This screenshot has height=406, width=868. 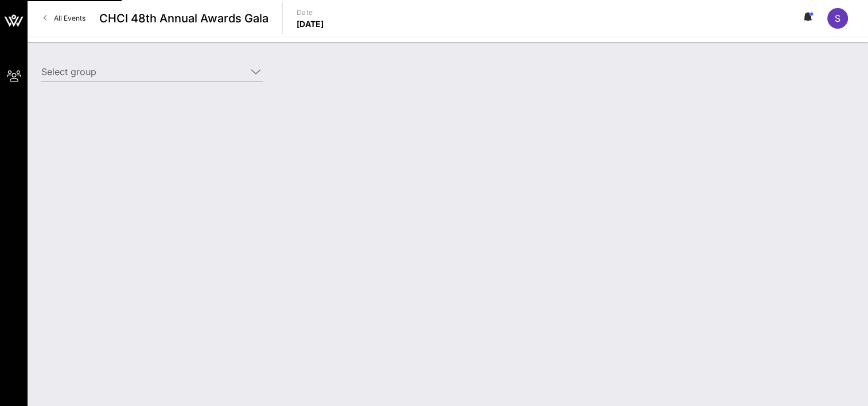 I want to click on p: Date, so click(x=310, y=13).